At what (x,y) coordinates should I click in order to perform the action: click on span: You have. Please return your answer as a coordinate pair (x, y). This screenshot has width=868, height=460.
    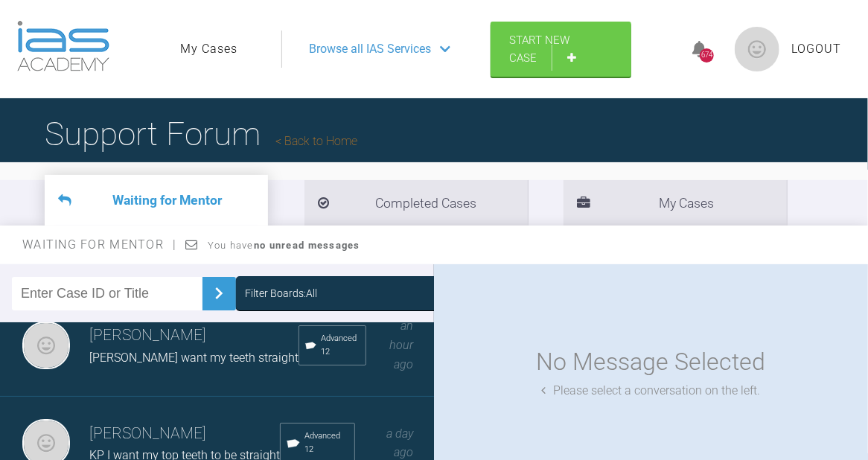
    Looking at the image, I should click on (284, 244).